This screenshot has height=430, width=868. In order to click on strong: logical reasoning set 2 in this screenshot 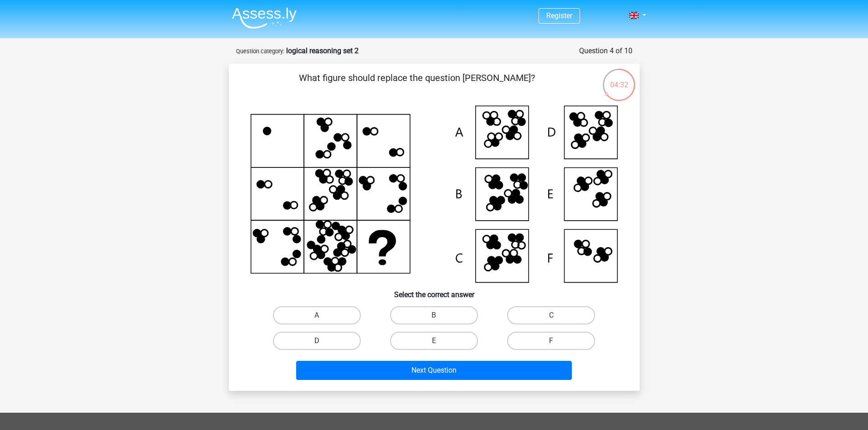, I will do `click(322, 51)`.